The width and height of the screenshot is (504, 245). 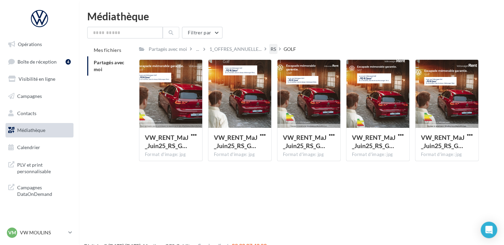 I want to click on a: Médiathèque, so click(x=39, y=130).